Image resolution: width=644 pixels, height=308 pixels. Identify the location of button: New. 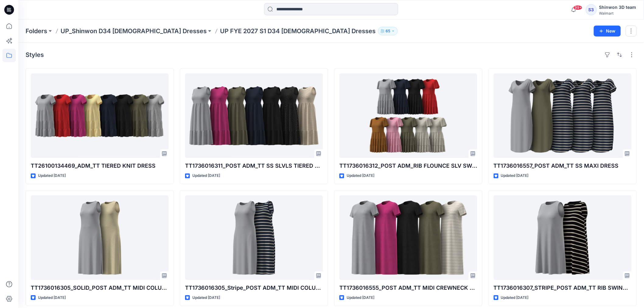
(608, 31).